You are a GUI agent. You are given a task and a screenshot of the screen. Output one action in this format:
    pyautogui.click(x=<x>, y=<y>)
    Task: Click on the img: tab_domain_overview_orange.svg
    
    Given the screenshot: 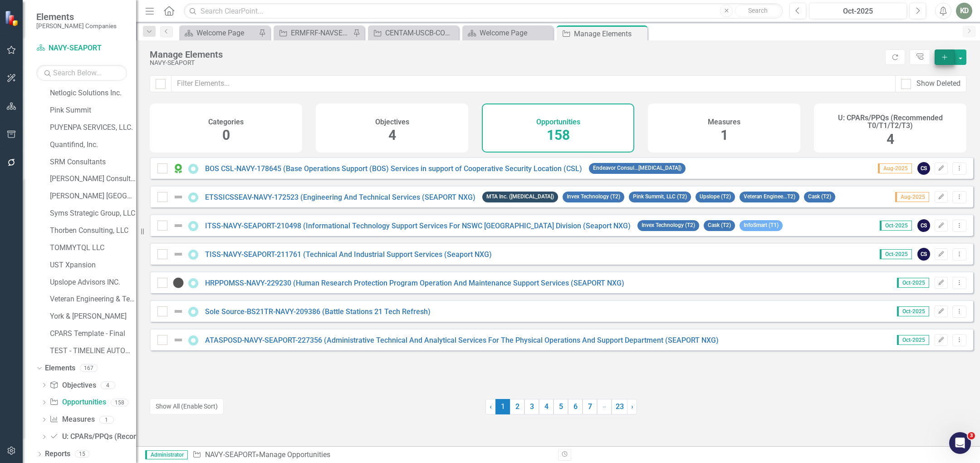 What is the action you would take?
    pyautogui.click(x=28, y=56)
    